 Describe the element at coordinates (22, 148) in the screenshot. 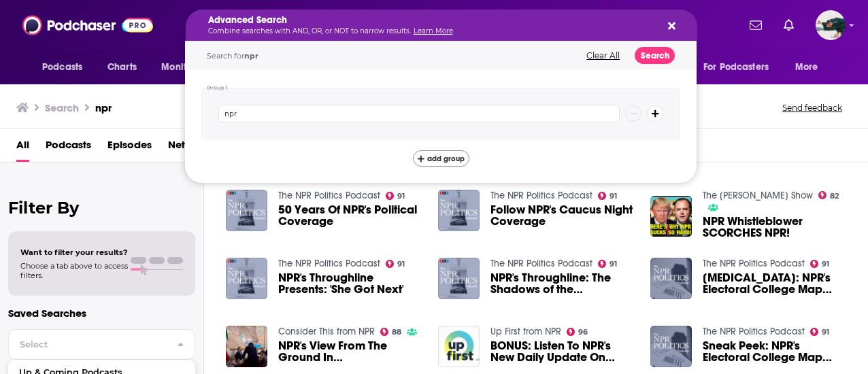

I see `a: All` at that location.